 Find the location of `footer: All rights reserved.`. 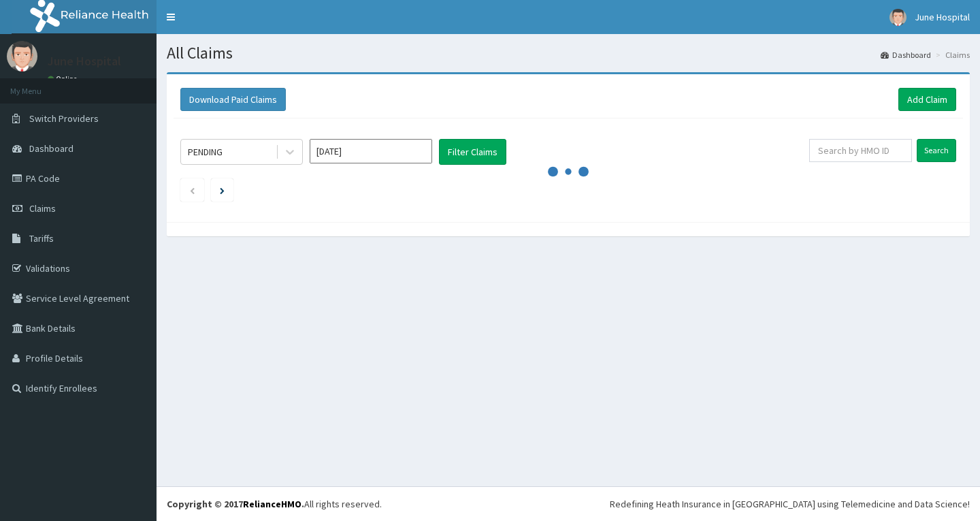

footer: All rights reserved. is located at coordinates (569, 503).